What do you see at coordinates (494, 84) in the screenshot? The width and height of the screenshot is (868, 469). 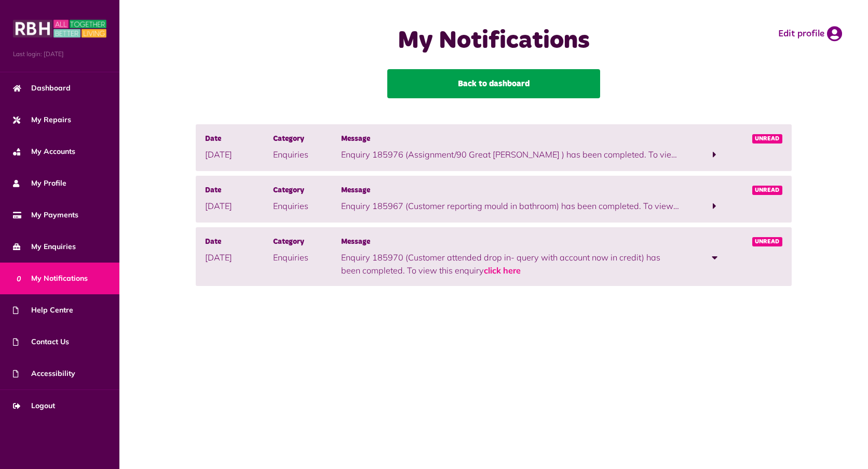 I see `a: Back to dashboard` at bounding box center [494, 84].